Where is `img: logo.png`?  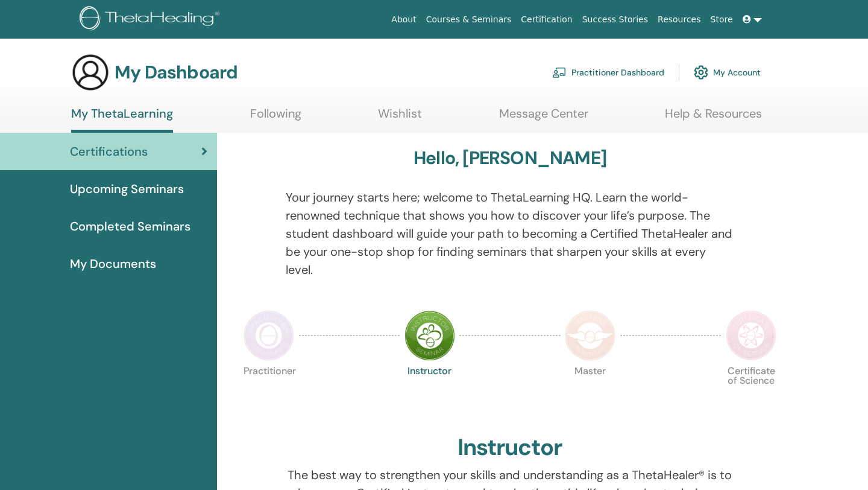
img: logo.png is located at coordinates (152, 19).